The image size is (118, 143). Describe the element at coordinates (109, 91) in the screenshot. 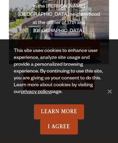

I see `span: No` at that location.